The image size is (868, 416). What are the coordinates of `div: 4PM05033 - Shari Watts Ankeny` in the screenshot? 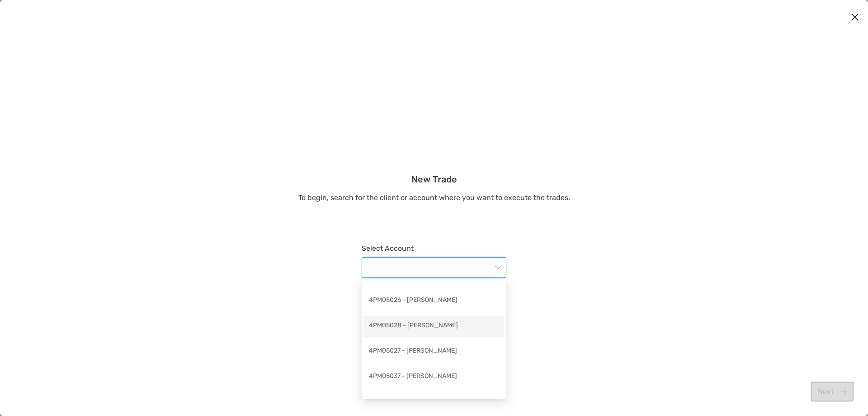 It's located at (434, 402).